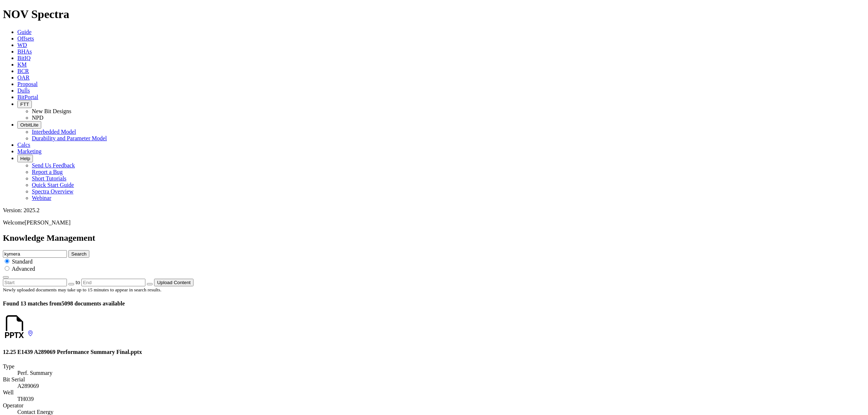  What do you see at coordinates (25, 51) in the screenshot?
I see `span: BHAs` at bounding box center [25, 51].